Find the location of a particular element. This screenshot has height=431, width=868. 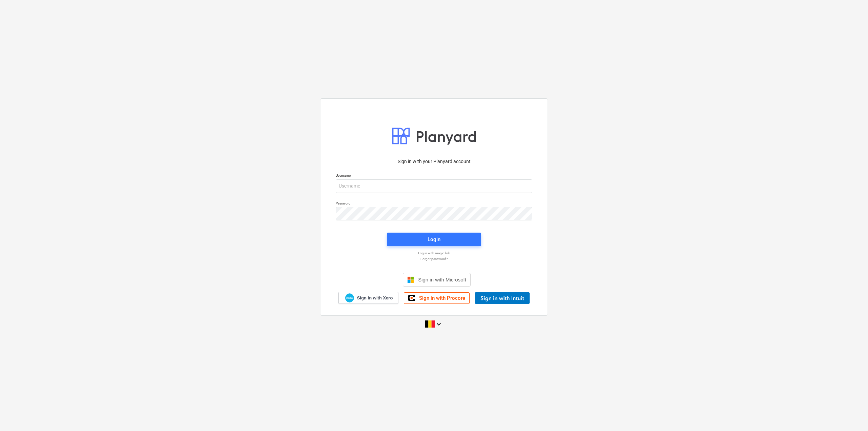

a: Log in with magic link is located at coordinates (434, 253).